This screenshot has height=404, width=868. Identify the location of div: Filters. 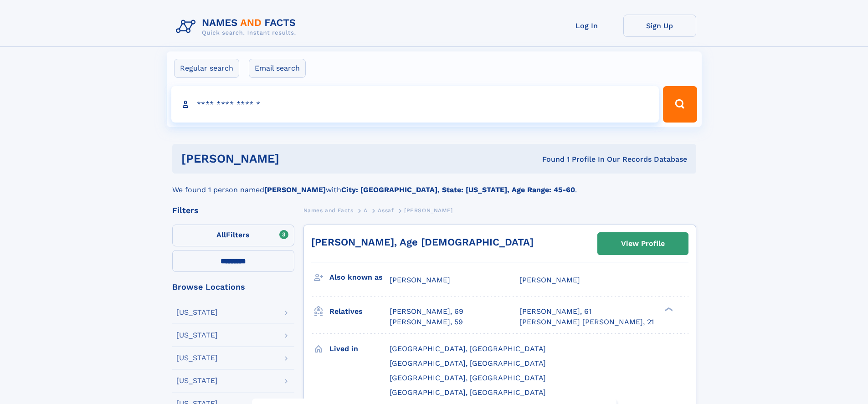
(234, 210).